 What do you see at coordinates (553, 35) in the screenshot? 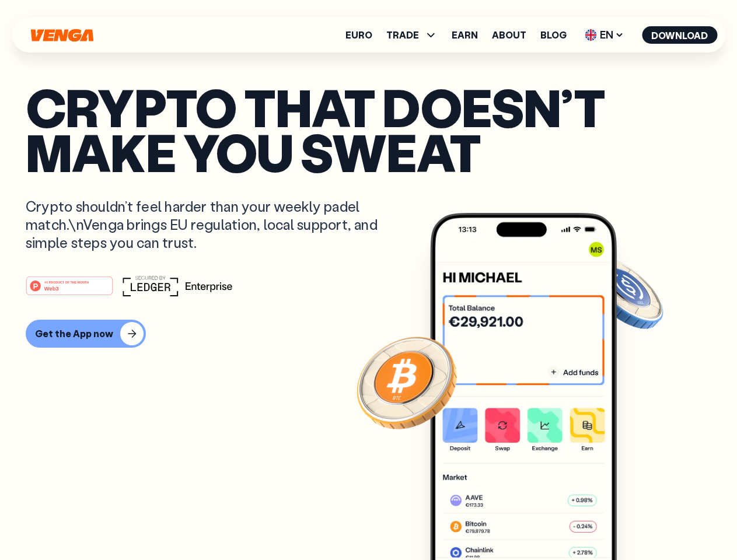
I see `a: Blog` at bounding box center [553, 35].